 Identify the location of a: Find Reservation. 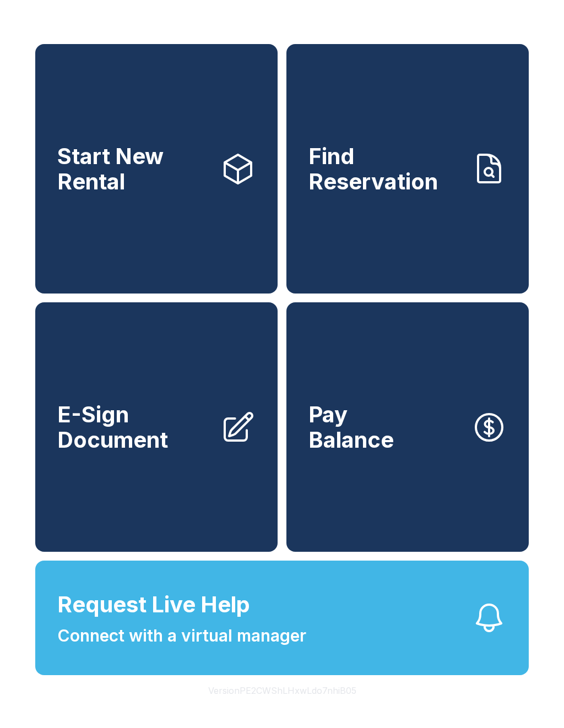
(407, 169).